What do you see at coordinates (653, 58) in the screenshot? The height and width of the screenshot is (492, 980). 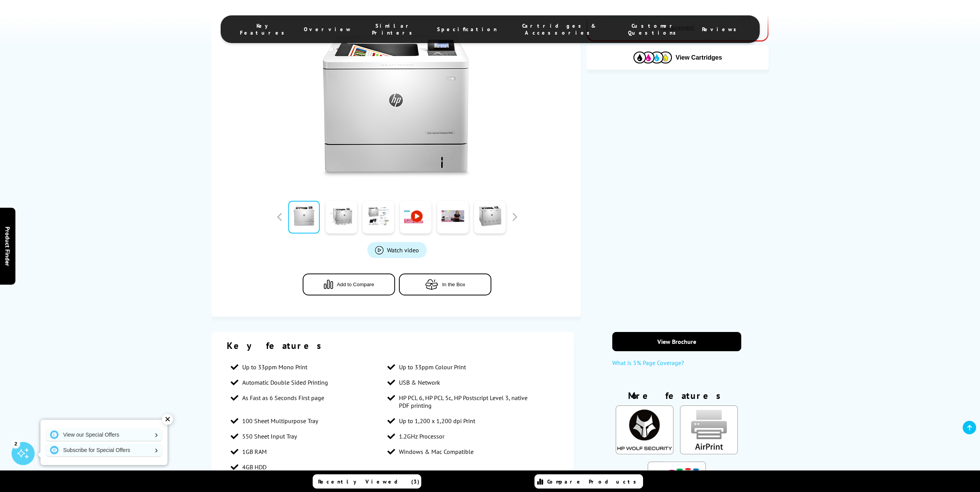 I see `img: Cartridges` at bounding box center [653, 58].